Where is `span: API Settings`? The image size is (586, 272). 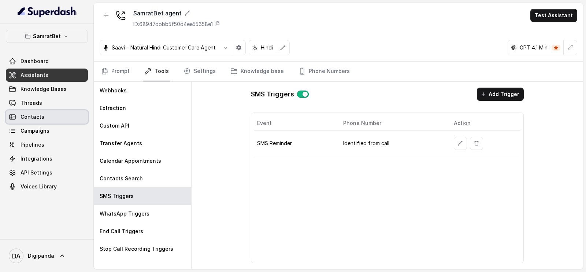 span: API Settings is located at coordinates (36, 172).